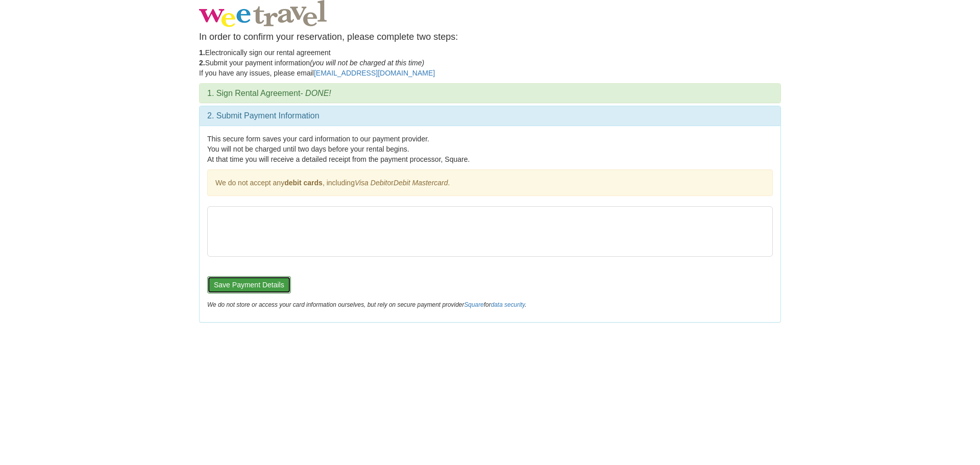  What do you see at coordinates (490, 93) in the screenshot?
I see `h3: 1. Sign Rental Agreement` at bounding box center [490, 93].